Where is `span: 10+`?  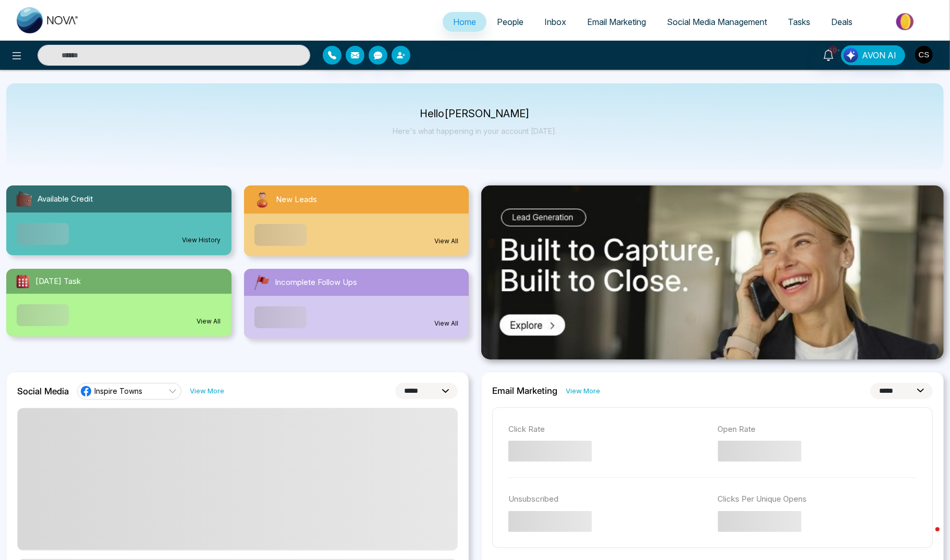
span: 10+ is located at coordinates (833, 50).